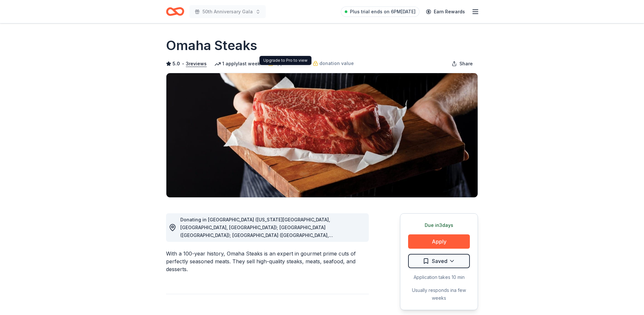  Describe the element at coordinates (445, 12) in the screenshot. I see `a: Earn Rewards` at that location.